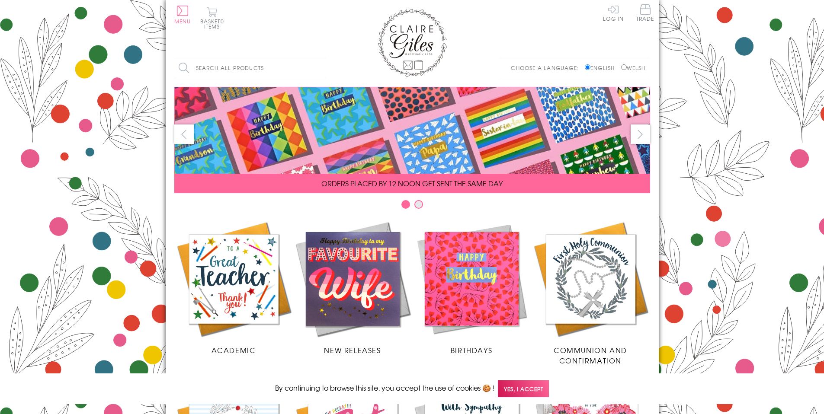  I want to click on span: Academic, so click(234, 350).